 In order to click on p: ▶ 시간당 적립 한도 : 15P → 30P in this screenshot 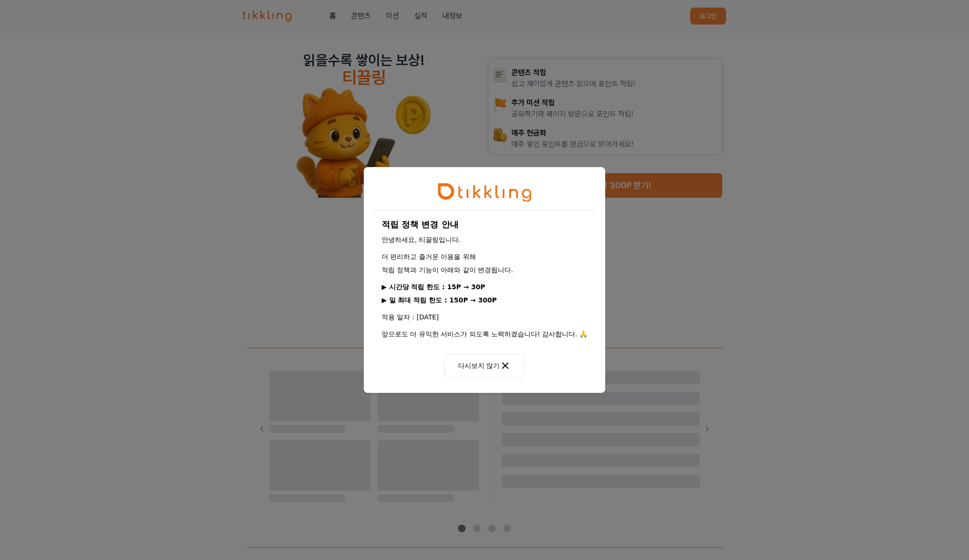, I will do `click(485, 287)`.